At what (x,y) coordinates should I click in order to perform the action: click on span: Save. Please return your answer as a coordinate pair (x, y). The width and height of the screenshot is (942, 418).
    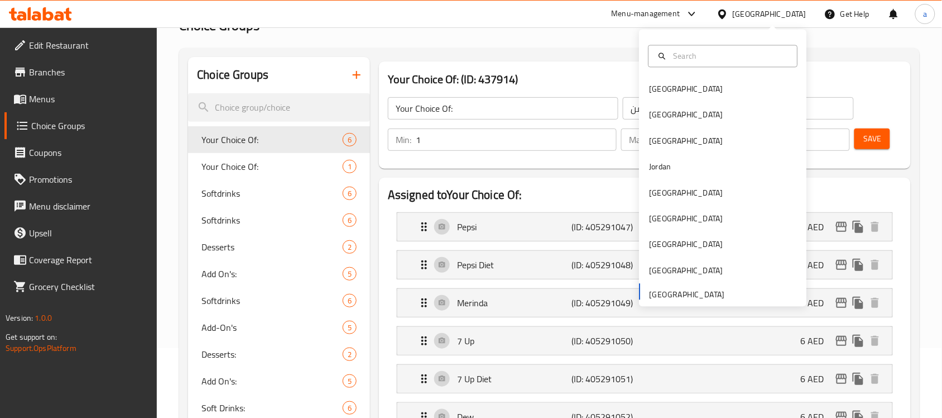
    Looking at the image, I should click on (872, 138).